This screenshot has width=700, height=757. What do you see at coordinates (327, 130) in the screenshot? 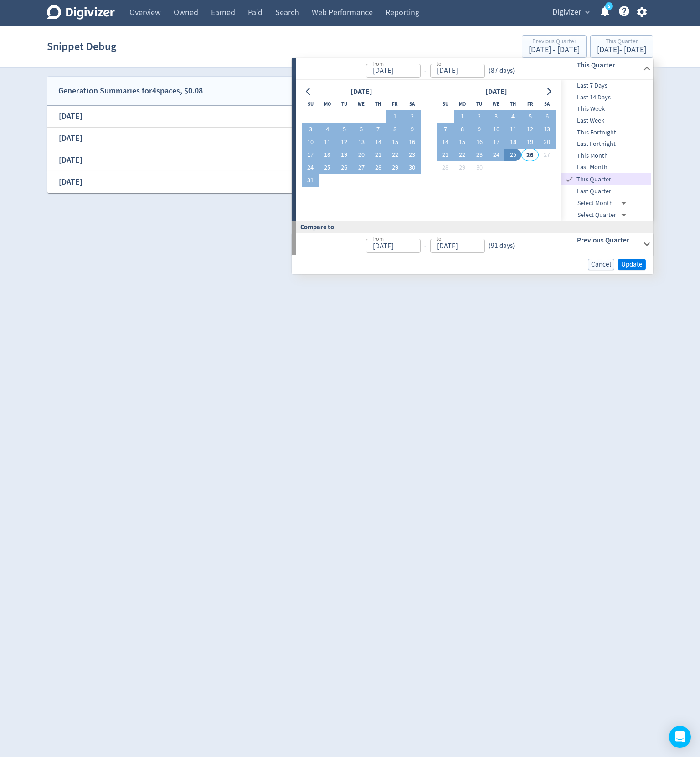
I see `button: 4` at bounding box center [327, 130].